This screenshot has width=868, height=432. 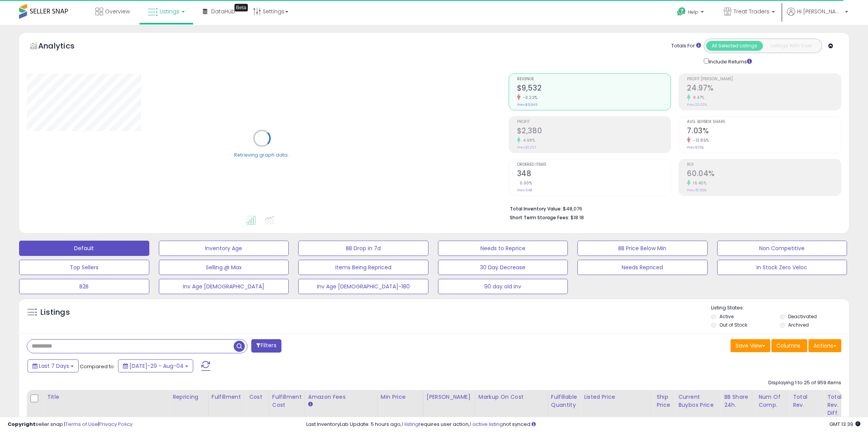 What do you see at coordinates (772, 402) in the screenshot?
I see `div: Num of Comp.` at bounding box center [772, 402].